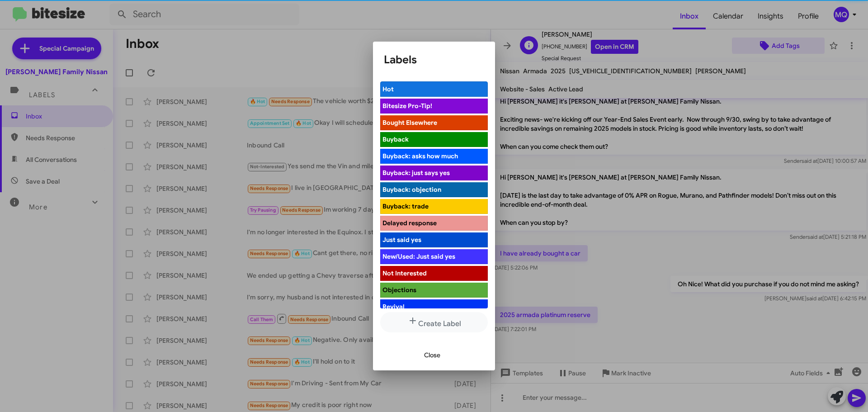  What do you see at coordinates (432, 355) in the screenshot?
I see `span: Close` at bounding box center [432, 355].